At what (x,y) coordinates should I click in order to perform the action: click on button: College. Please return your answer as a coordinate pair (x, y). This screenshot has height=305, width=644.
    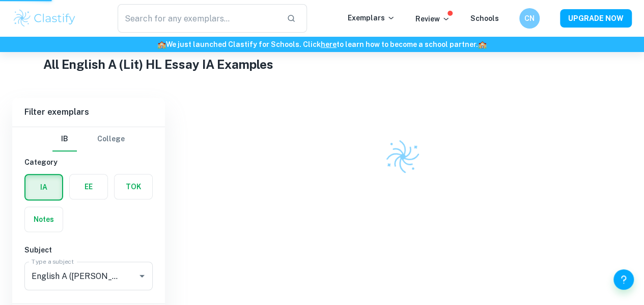
    Looking at the image, I should click on (111, 139).